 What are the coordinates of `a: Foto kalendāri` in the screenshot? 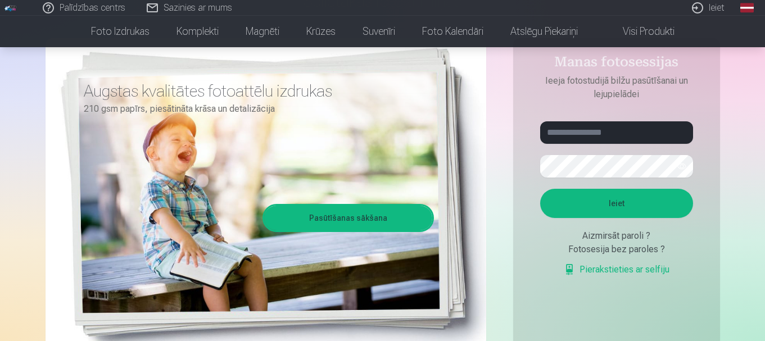 It's located at (452, 31).